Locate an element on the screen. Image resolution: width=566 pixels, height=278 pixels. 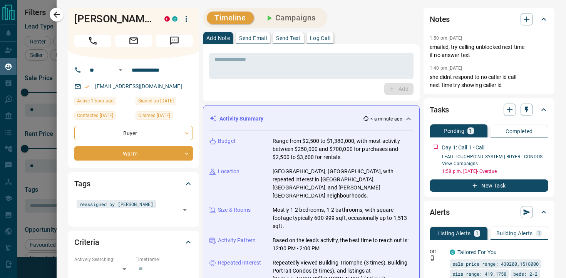
span: Email is located at coordinates (134, 41).